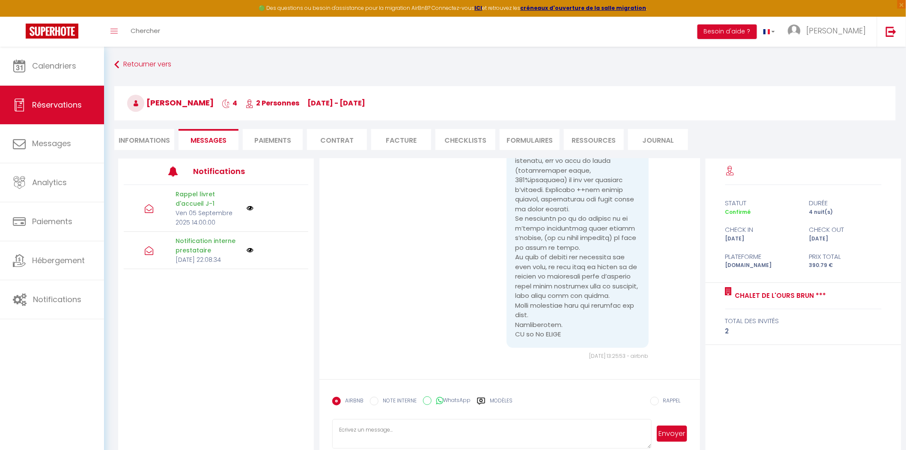  I want to click on li: Paiements, so click(273, 139).